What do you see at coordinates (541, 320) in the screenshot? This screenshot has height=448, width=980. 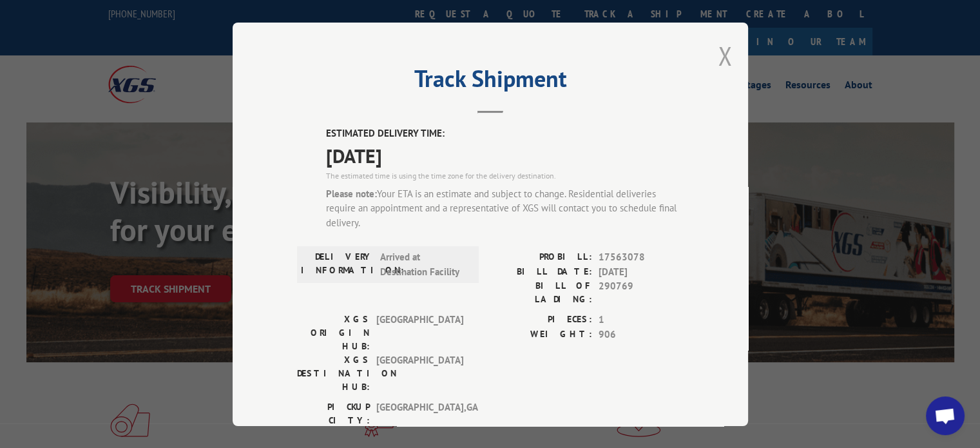 I see `label: PIECES:` at bounding box center [541, 320].